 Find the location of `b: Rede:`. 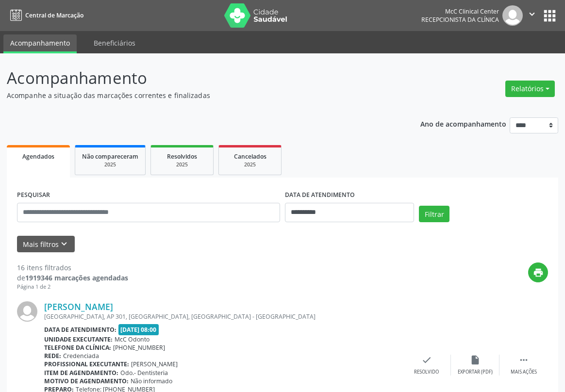

b: Rede: is located at coordinates (52, 355).